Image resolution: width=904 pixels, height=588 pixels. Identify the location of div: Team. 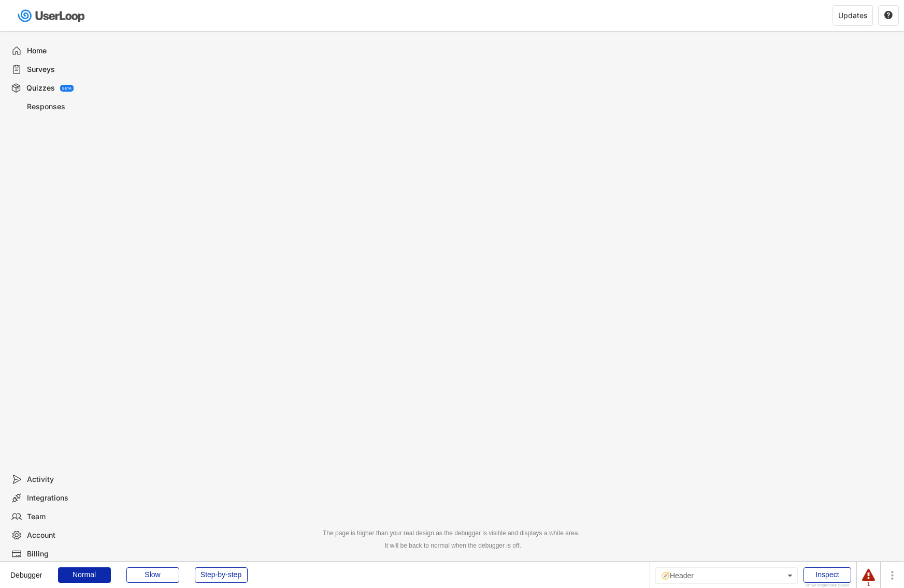
(61, 517).